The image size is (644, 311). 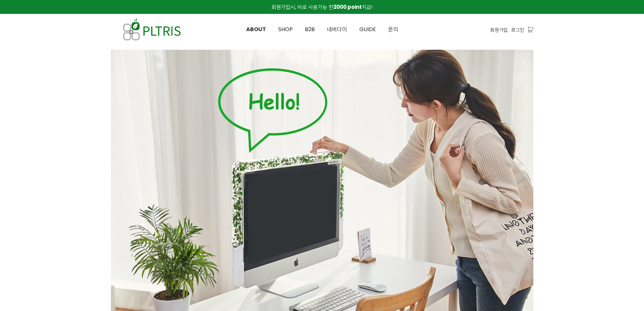 What do you see at coordinates (499, 29) in the screenshot?
I see `a: 회원가입` at bounding box center [499, 29].